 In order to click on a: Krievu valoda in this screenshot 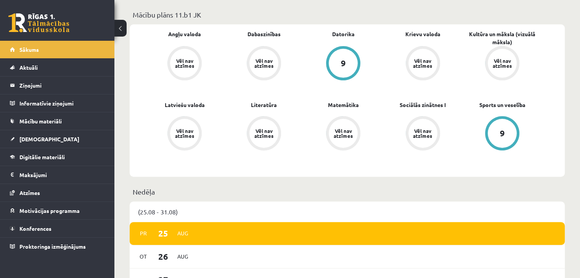, I will do `click(423, 34)`.